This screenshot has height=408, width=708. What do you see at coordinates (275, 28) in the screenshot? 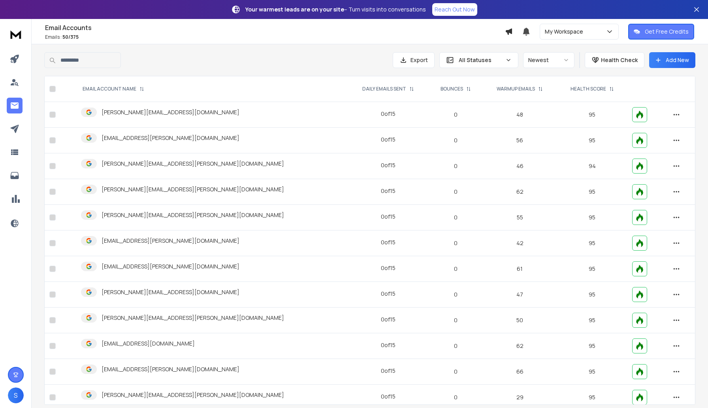
I see `h1: Email Accounts` at bounding box center [275, 28].